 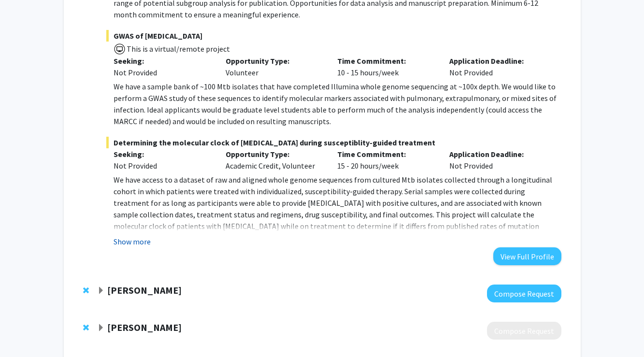 I want to click on div: Academic Credit, Volunteer, so click(x=274, y=160).